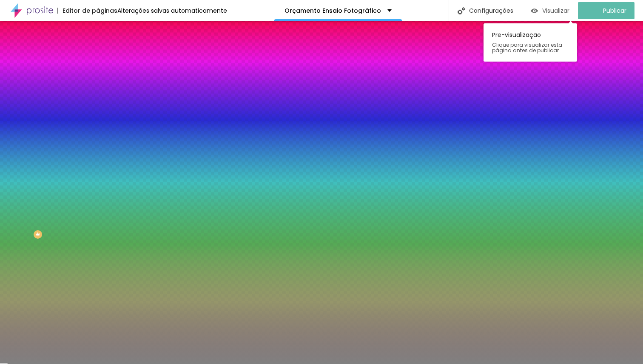 The height and width of the screenshot is (364, 643). What do you see at coordinates (172, 11) in the screenshot?
I see `div: Alterações salvas automaticamente` at bounding box center [172, 11].